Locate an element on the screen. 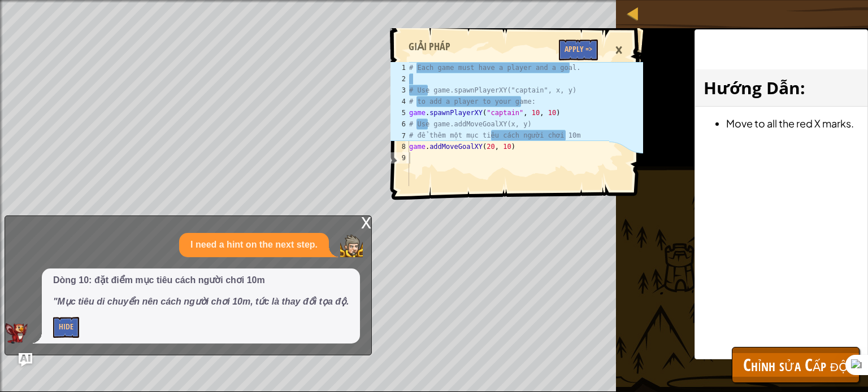 Image resolution: width=868 pixels, height=392 pixels. button: Hide is located at coordinates (66, 327).